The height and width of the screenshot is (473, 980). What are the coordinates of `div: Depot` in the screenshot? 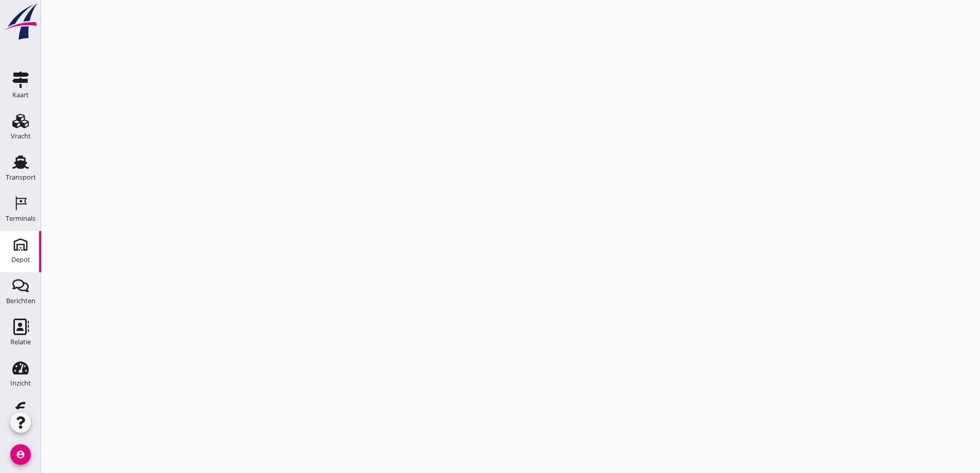 It's located at (21, 259).